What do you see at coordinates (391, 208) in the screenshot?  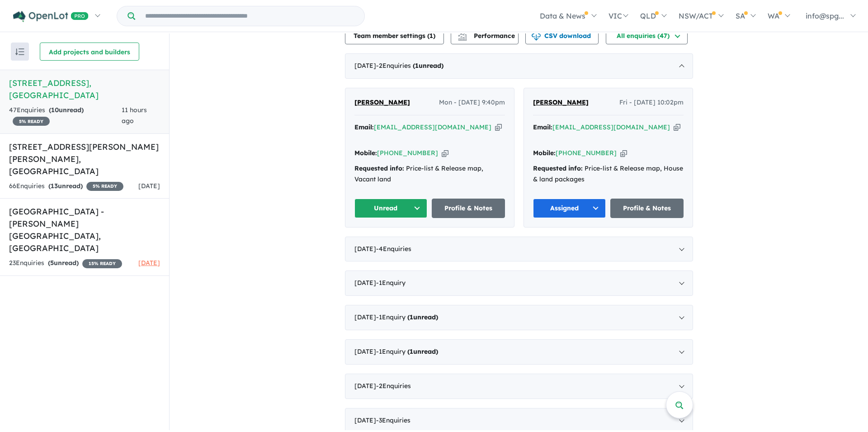 I see `button: Unread` at bounding box center [391, 208].